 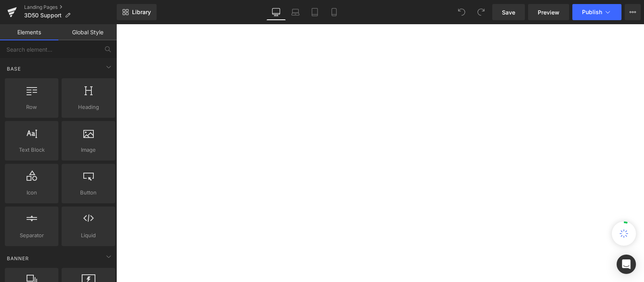 What do you see at coordinates (296, 12) in the screenshot?
I see `a: Laptop` at bounding box center [296, 12].